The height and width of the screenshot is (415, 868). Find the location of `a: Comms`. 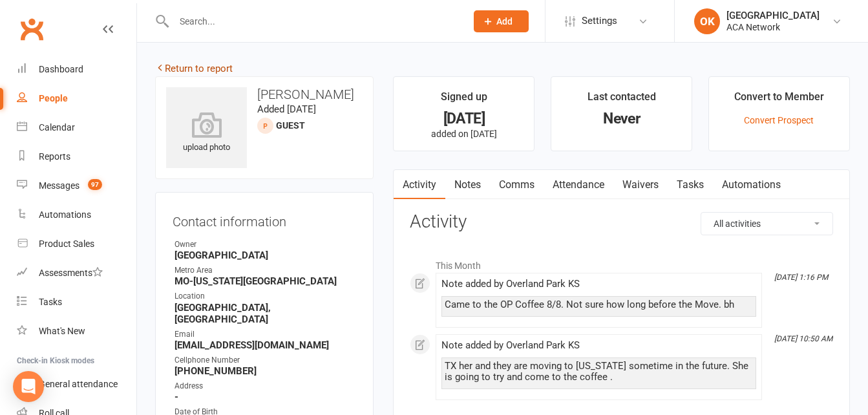

a: Comms is located at coordinates (517, 185).